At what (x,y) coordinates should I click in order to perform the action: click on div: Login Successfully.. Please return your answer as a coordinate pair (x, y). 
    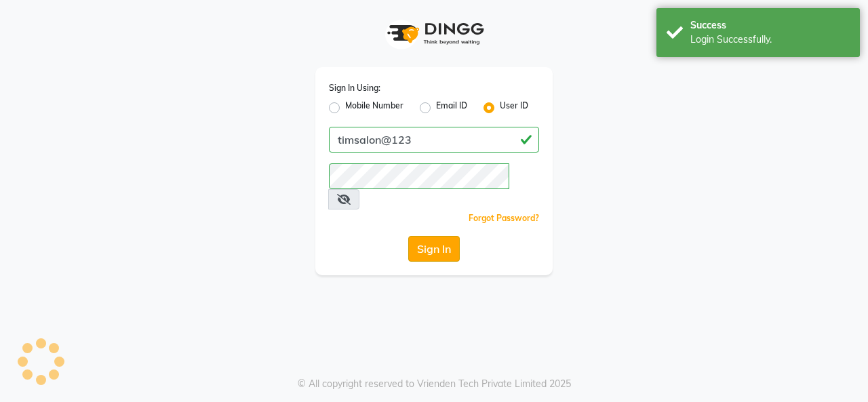
    Looking at the image, I should click on (770, 40).